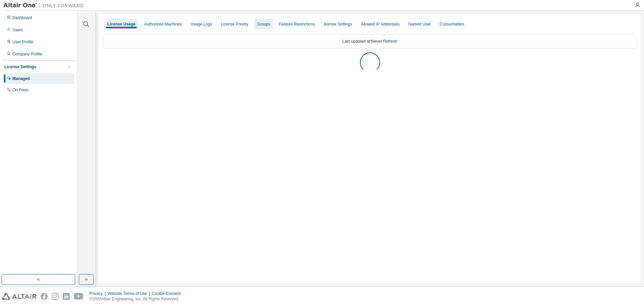  Describe the element at coordinates (27, 54) in the screenshot. I see `div: Company Profile` at that location.